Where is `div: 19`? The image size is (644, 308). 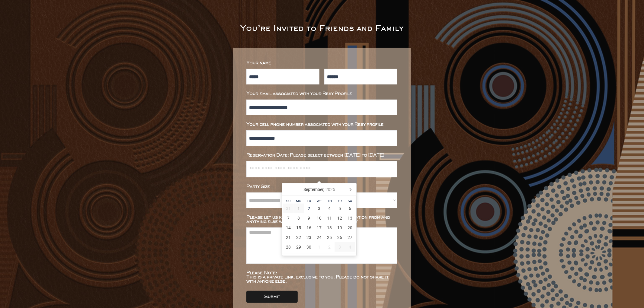 div: 19 is located at coordinates (340, 228).